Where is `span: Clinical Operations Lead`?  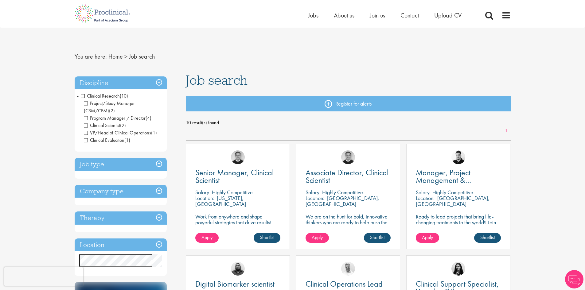 span: Clinical Operations Lead is located at coordinates (344, 284).